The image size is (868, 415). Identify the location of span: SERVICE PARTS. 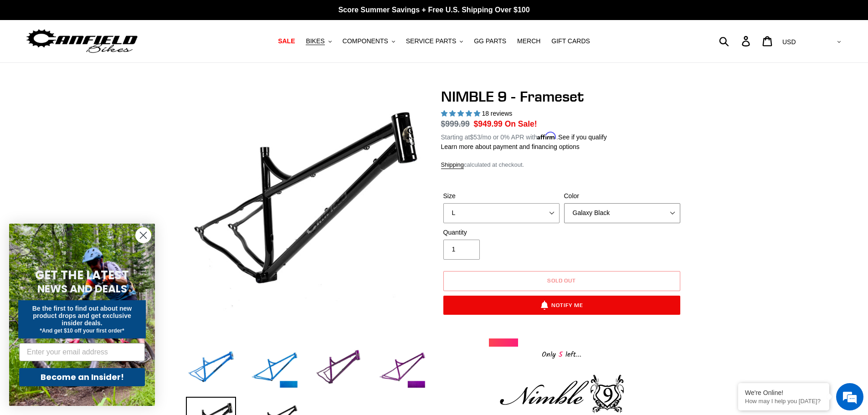
(431, 41).